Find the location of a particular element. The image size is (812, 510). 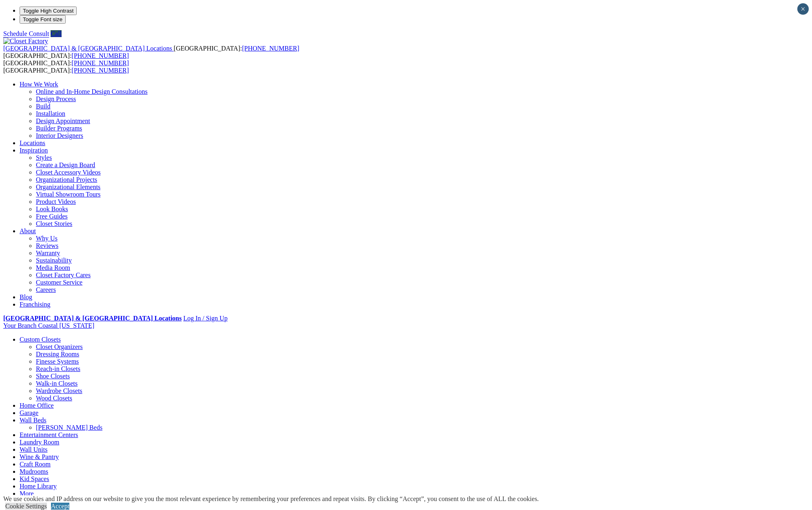

a: Walk-in Closets is located at coordinates (57, 383).